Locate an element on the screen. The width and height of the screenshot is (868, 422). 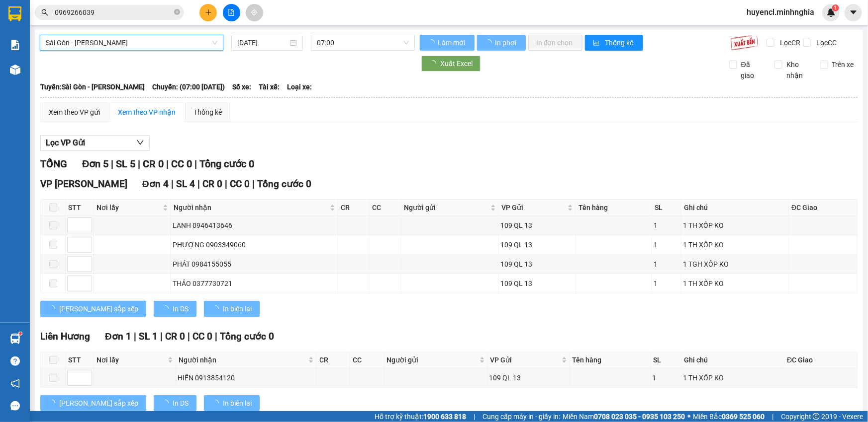
img: solution-icon is located at coordinates (15, 45).